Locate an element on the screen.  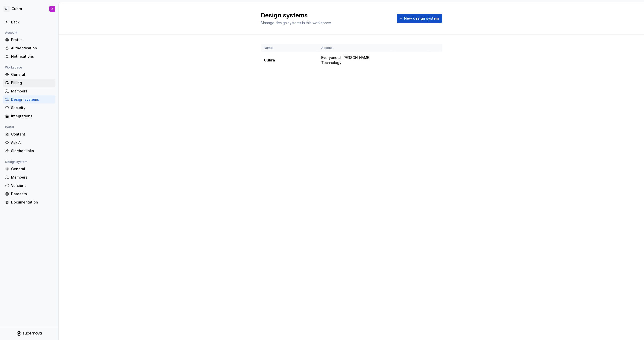
a: Datasets is located at coordinates (29, 194).